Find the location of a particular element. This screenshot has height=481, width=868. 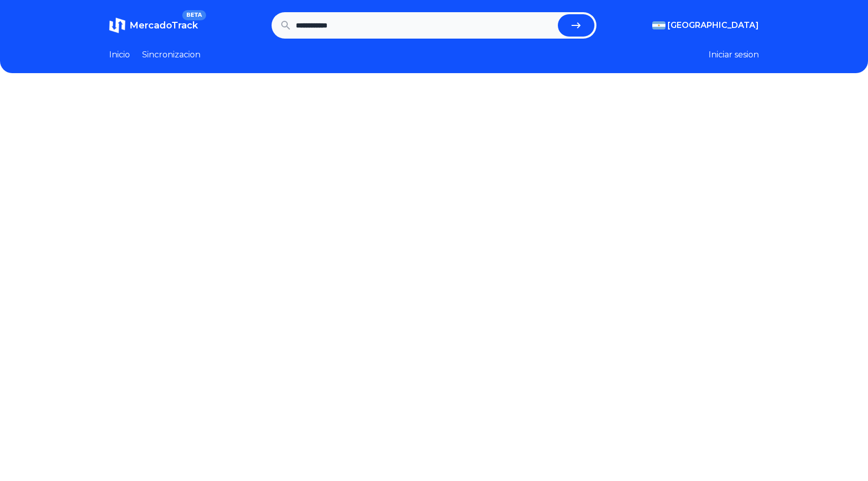

a: Inicio is located at coordinates (119, 55).